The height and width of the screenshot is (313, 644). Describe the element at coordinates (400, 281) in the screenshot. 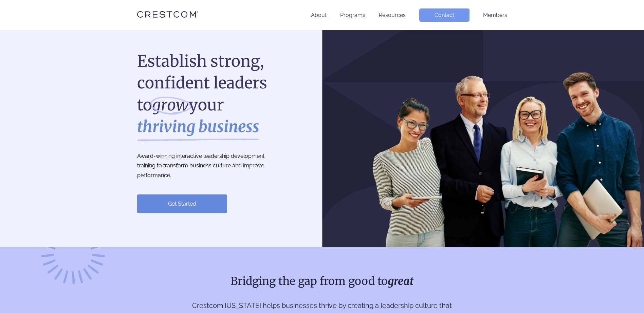

I see `strong: great` at that location.